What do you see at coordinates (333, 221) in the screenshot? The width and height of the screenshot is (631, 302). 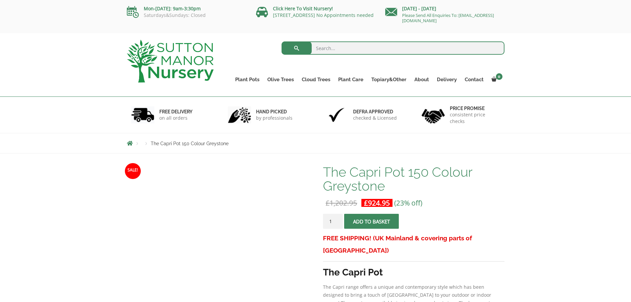 I see `input: Product quantity` at bounding box center [333, 221].